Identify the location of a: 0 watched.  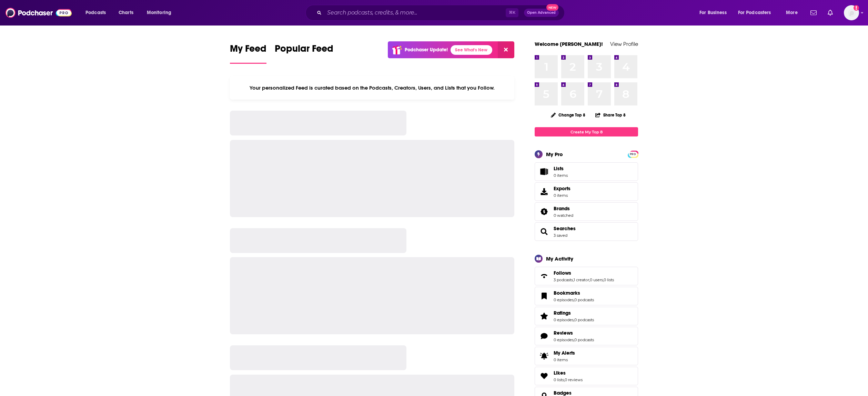
(564, 215).